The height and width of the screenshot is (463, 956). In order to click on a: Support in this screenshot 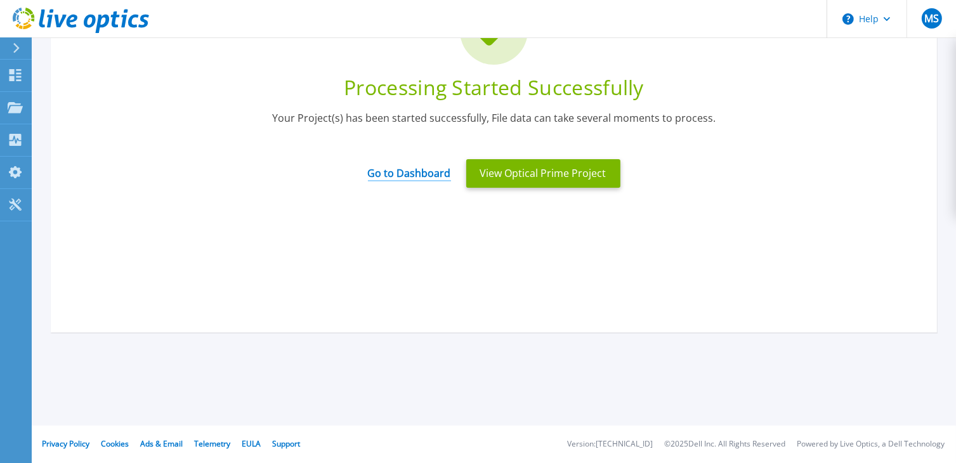, I will do `click(286, 443)`.